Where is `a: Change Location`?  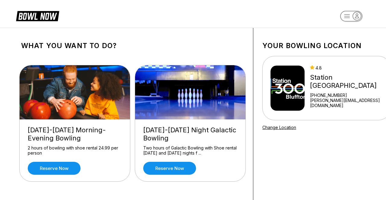 a: Change Location is located at coordinates (279, 128).